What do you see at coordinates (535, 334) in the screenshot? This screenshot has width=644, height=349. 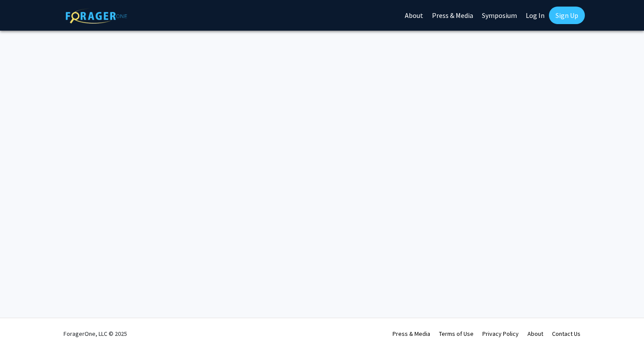 I see `a: About` at bounding box center [535, 334].